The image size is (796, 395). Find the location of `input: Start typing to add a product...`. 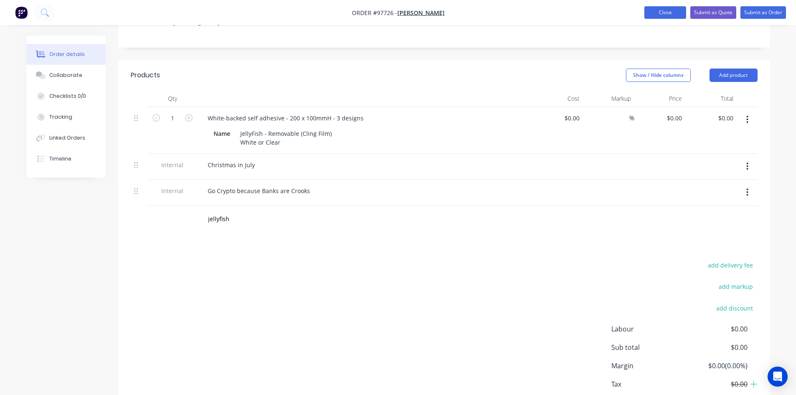

input: Start typing to add a product... is located at coordinates (291, 219).